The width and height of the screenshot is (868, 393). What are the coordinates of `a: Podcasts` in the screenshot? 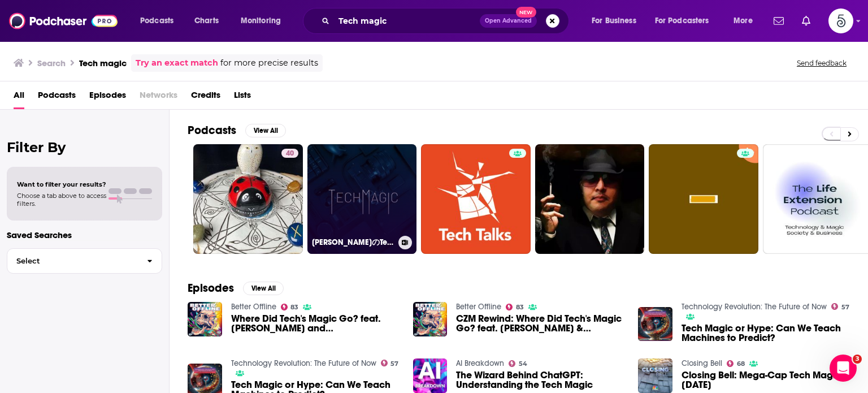 It's located at (57, 97).